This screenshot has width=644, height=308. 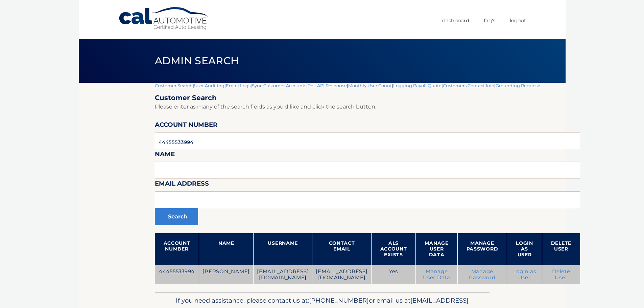 I want to click on span: Admin Search, so click(x=197, y=60).